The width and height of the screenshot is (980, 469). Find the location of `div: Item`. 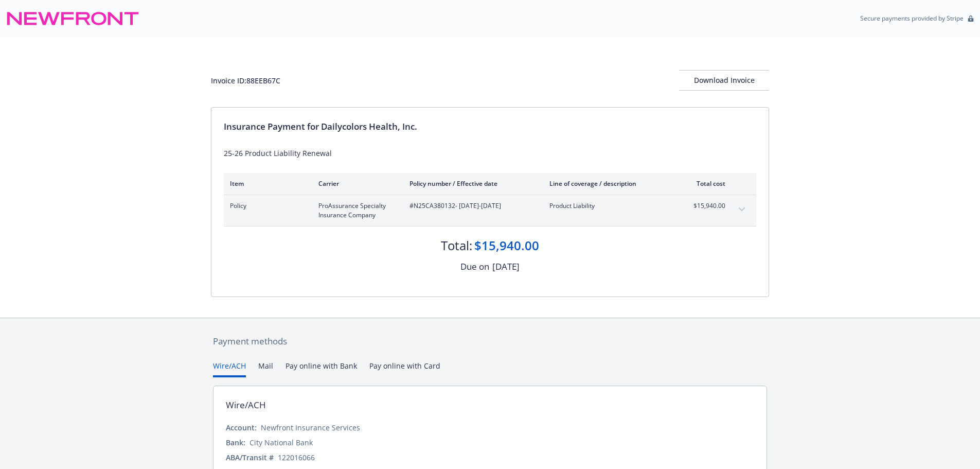

div: Item is located at coordinates (266, 183).